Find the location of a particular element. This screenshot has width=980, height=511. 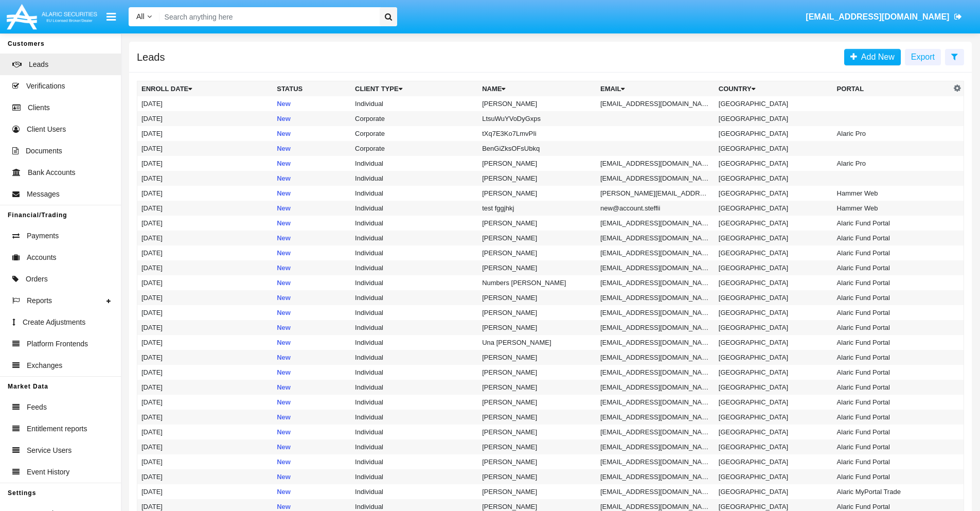

span: Reports is located at coordinates (39, 301).